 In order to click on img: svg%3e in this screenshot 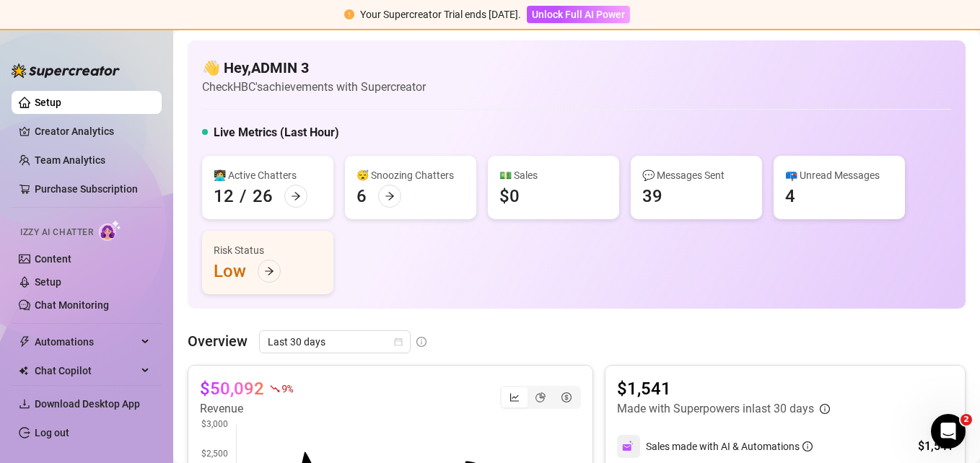, I will do `click(629, 447)`.